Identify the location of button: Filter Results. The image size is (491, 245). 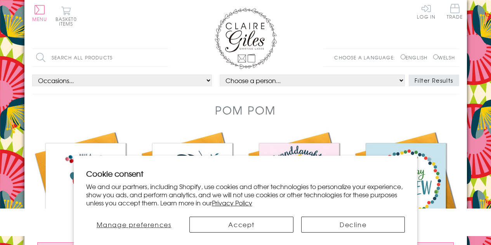
(434, 80).